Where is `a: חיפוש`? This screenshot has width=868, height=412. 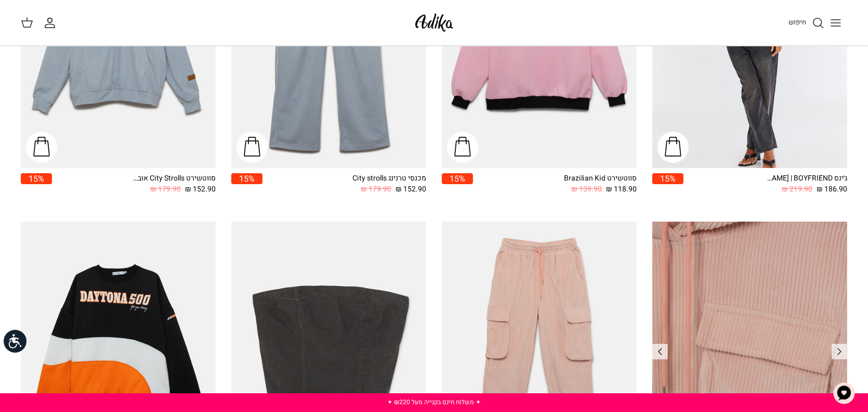
a: חיפוש is located at coordinates (806, 23).